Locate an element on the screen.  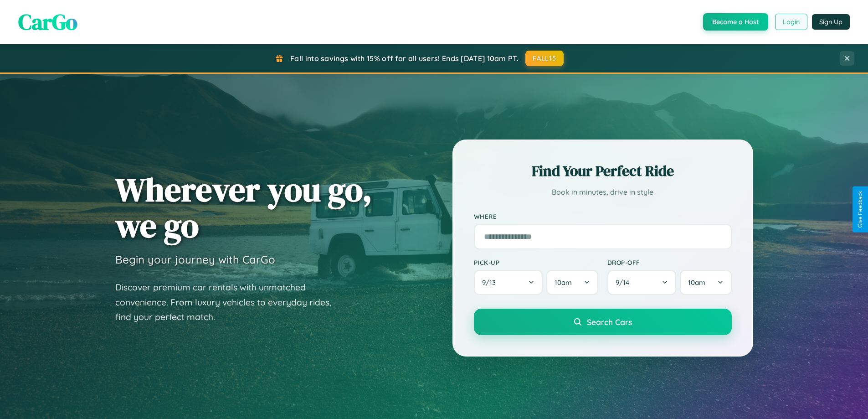
button: 9/13 is located at coordinates (509, 282).